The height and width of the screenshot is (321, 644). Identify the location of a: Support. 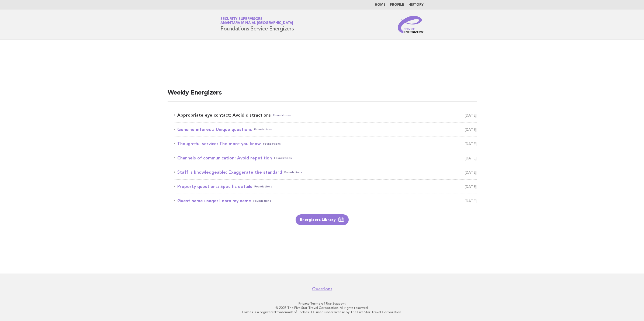
(339, 304).